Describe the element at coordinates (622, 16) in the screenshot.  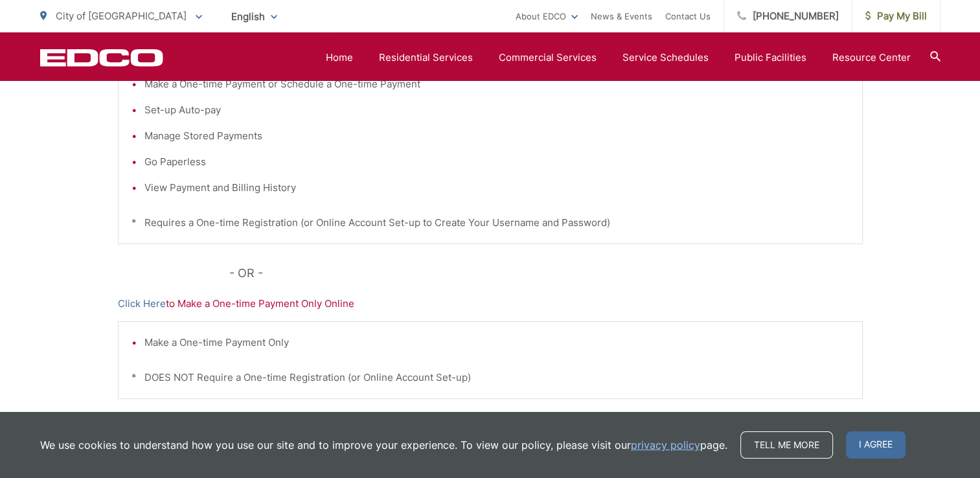
I see `a: News & Events` at that location.